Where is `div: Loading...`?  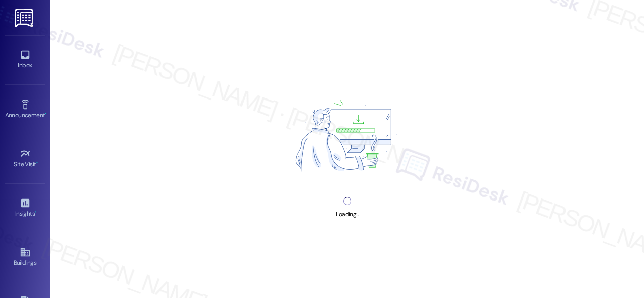 div: Loading... is located at coordinates (346, 214).